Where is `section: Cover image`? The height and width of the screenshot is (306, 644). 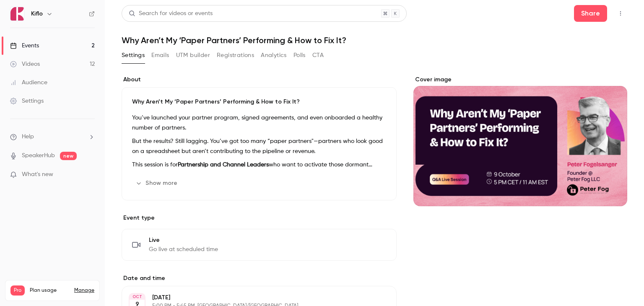
section: Cover image is located at coordinates (520, 141).